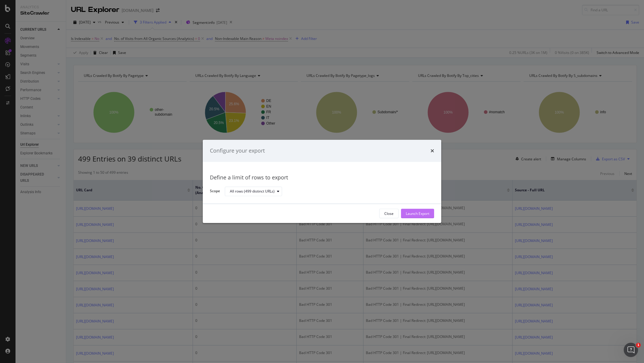 This screenshot has width=644, height=363. Describe the element at coordinates (389, 214) in the screenshot. I see `button: Close` at that location.